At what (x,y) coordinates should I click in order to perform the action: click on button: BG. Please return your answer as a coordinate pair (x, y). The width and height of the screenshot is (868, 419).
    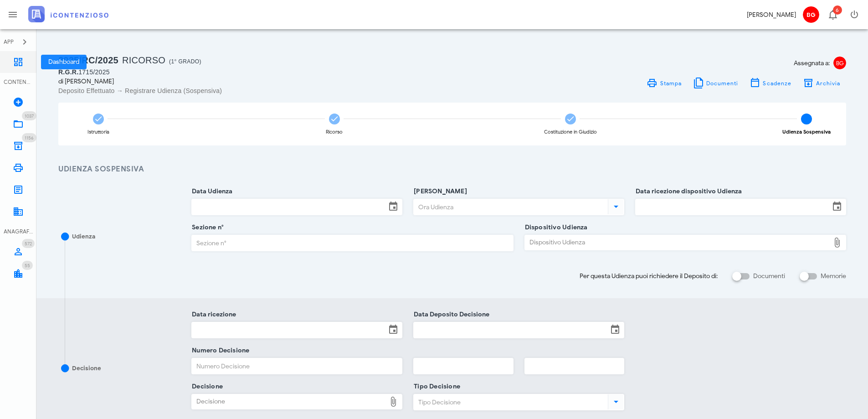
    Looking at the image, I should click on (810, 15).